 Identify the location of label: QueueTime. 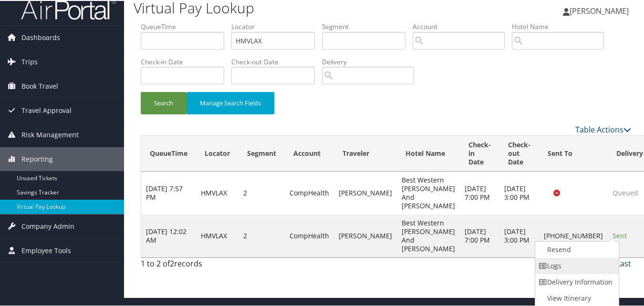
(186, 26).